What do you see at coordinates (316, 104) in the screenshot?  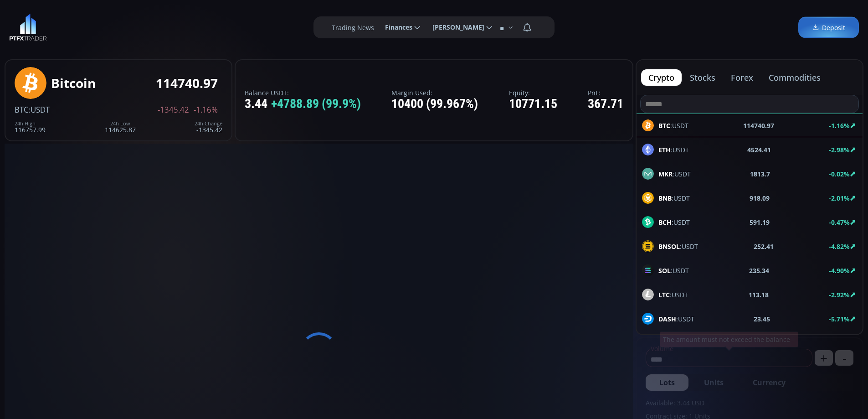 I see `span: +4788.89 (99.9%)` at bounding box center [316, 104].